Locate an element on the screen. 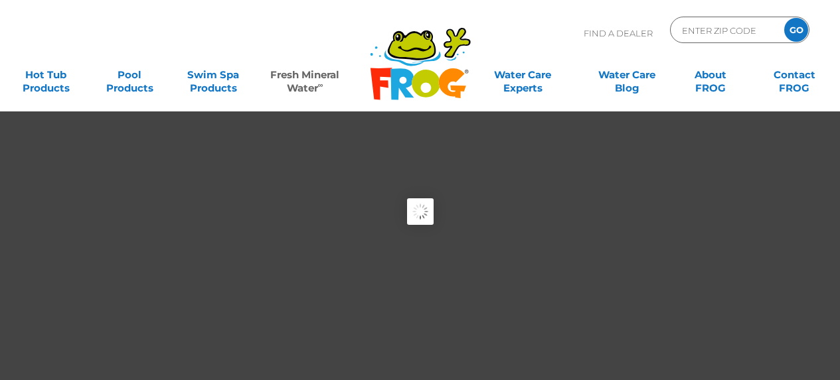 The height and width of the screenshot is (380, 840). input: Zip Code Form is located at coordinates (725, 30).